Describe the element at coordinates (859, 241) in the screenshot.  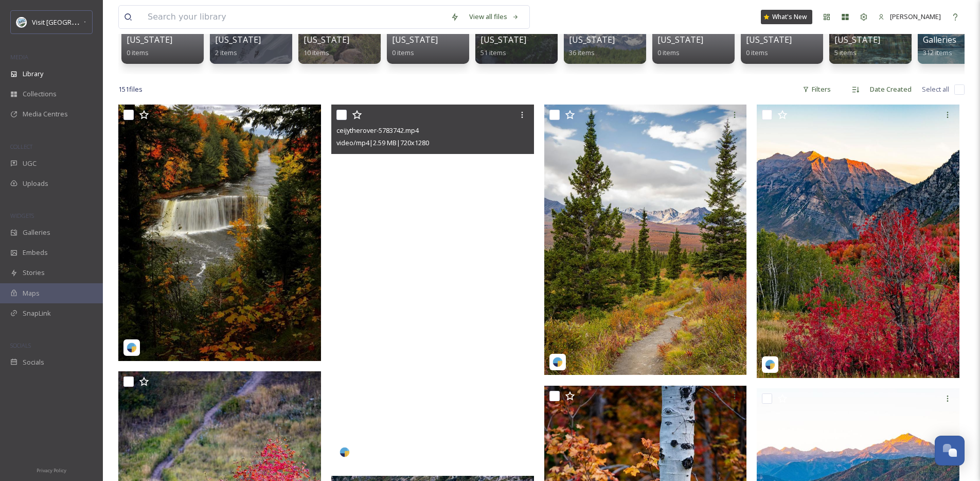
I see `img: dinosaur802-17884452549245811.jpeg` at that location.